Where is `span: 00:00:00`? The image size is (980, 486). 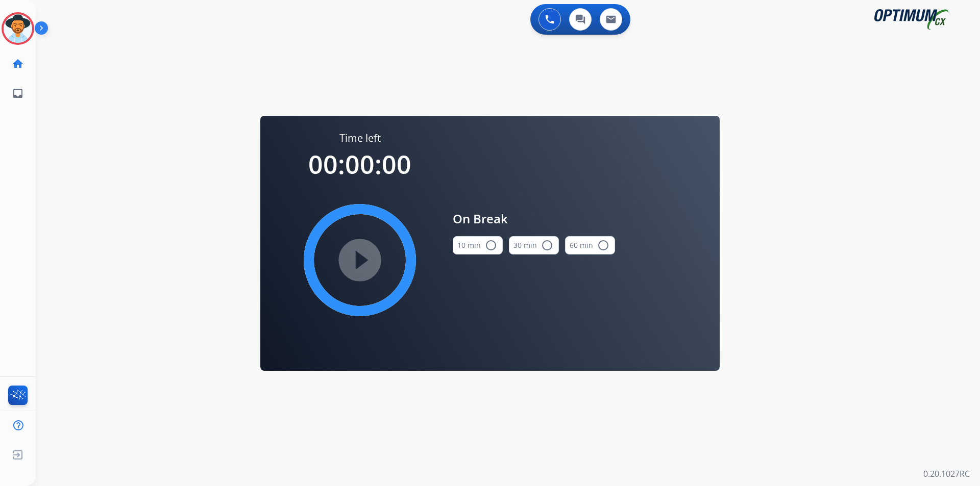
span: 00:00:00 is located at coordinates (360, 164).